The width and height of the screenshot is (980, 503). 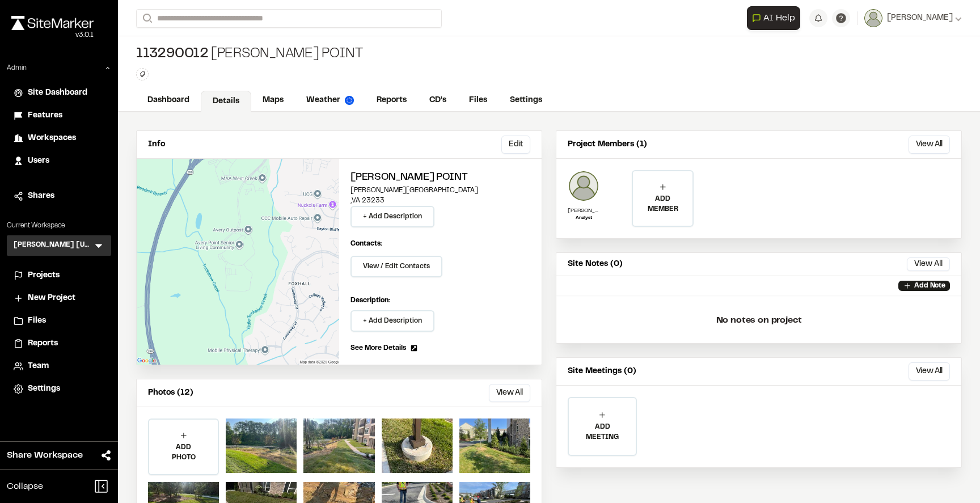 I want to click on span: Shares, so click(x=41, y=196).